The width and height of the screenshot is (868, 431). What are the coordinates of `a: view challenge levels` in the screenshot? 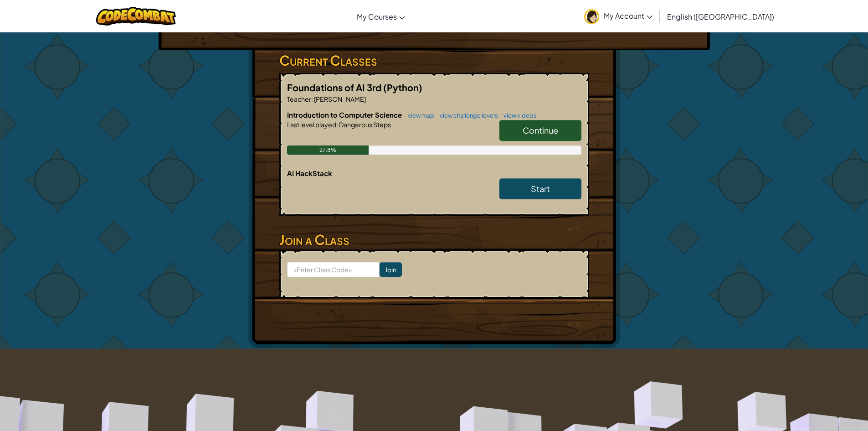 It's located at (467, 115).